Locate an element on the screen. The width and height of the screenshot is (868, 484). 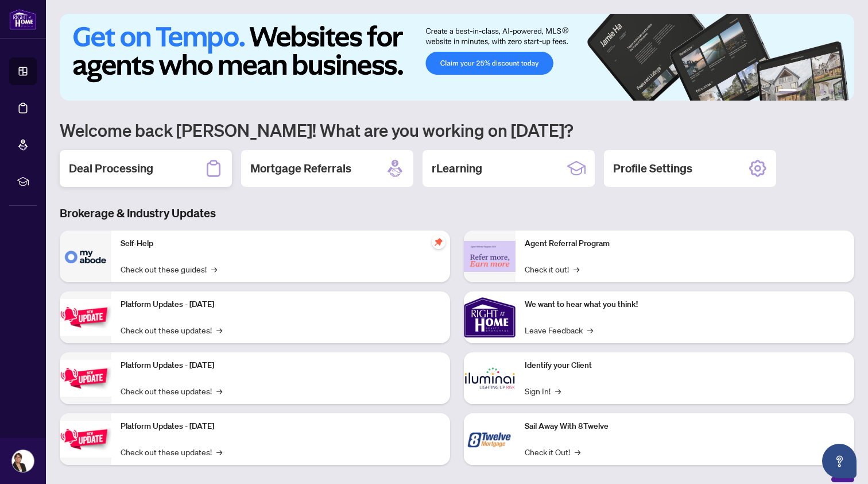
img: Self-Help is located at coordinates (86, 256).